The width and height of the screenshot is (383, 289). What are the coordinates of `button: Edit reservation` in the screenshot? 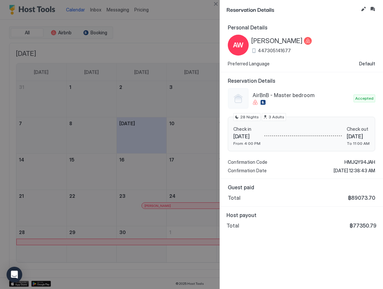 It's located at (363, 9).